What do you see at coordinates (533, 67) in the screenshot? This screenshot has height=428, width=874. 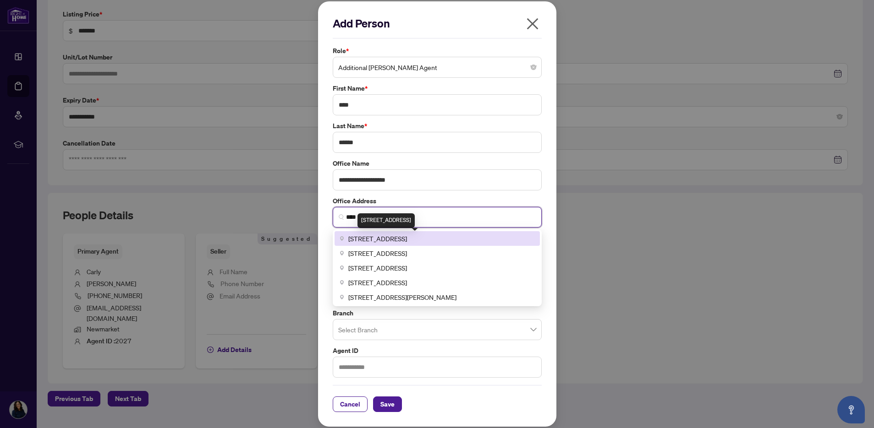 I see `span: close-circle` at bounding box center [533, 67].